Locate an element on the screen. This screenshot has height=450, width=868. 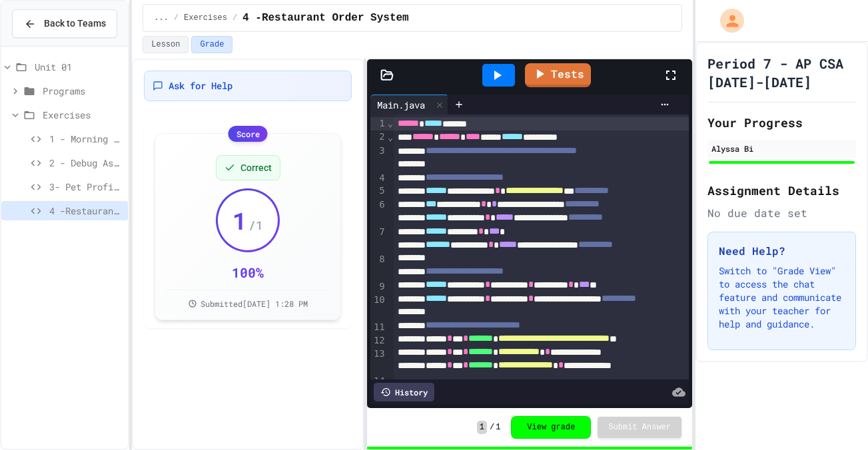
span: Programs is located at coordinates (82, 90).